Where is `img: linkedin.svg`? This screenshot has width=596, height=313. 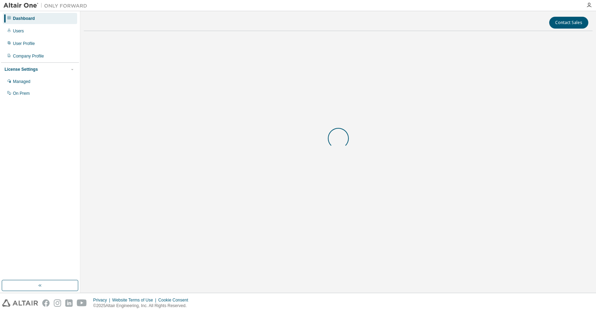
img: linkedin.svg is located at coordinates (69, 303).